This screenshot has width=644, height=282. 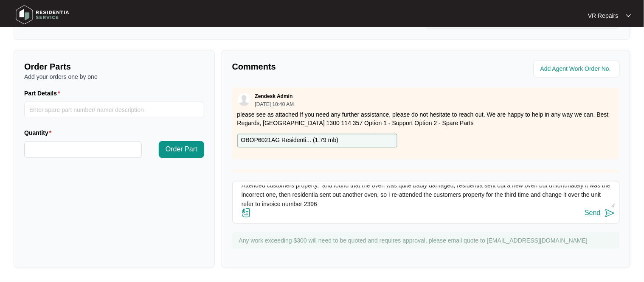 What do you see at coordinates (593, 213) in the screenshot?
I see `div: Send` at bounding box center [593, 213].